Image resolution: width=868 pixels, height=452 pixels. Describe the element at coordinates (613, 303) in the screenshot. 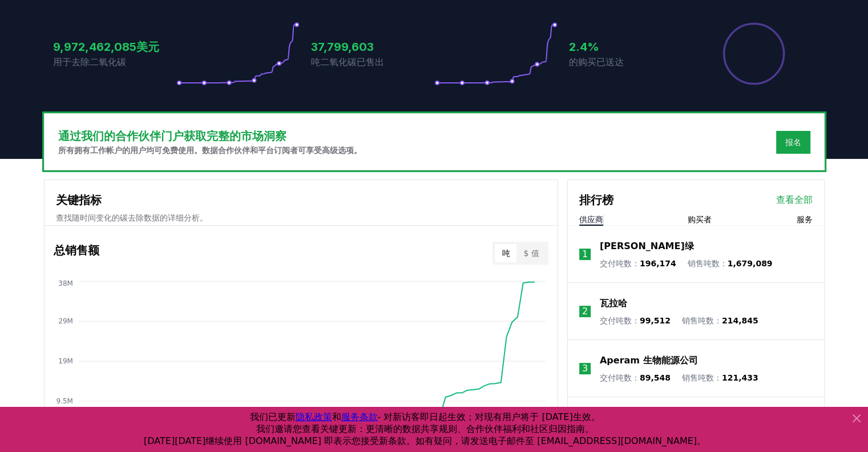

I see `a: 瓦拉哈` at that location.